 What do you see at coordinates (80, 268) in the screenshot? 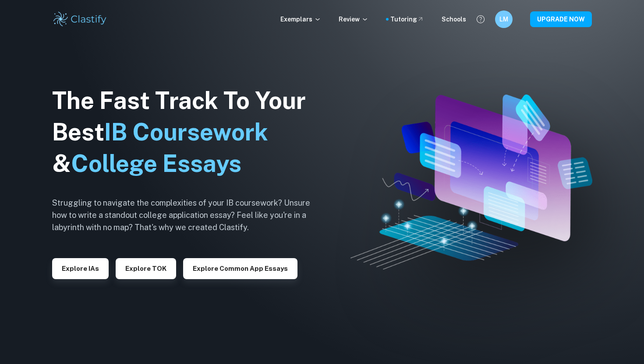
I see `a: Explore IAs` at bounding box center [80, 268].